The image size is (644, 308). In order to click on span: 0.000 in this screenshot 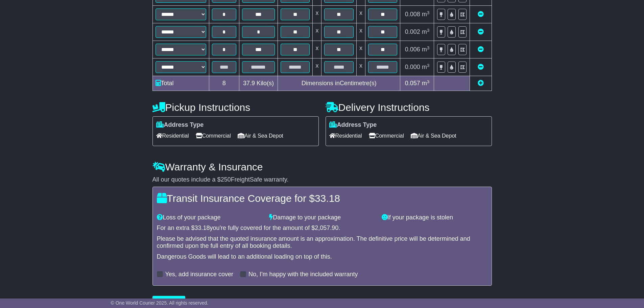, I will do `click(412, 67)`.